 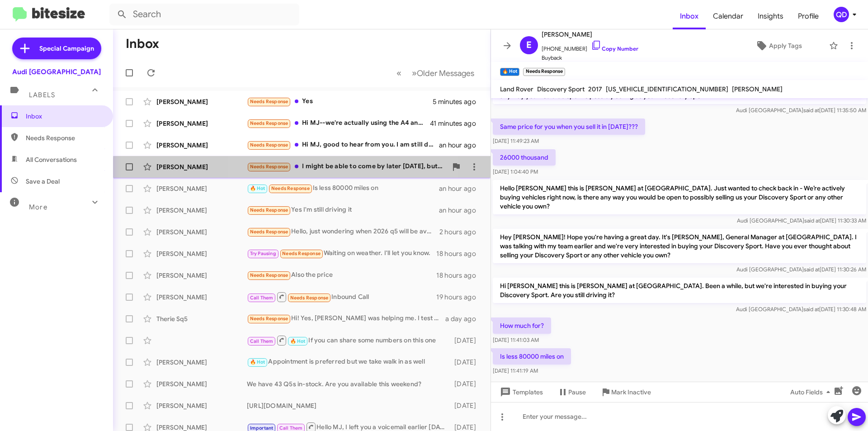 What do you see at coordinates (517, 89) in the screenshot?
I see `span: Land Rover` at bounding box center [517, 89].